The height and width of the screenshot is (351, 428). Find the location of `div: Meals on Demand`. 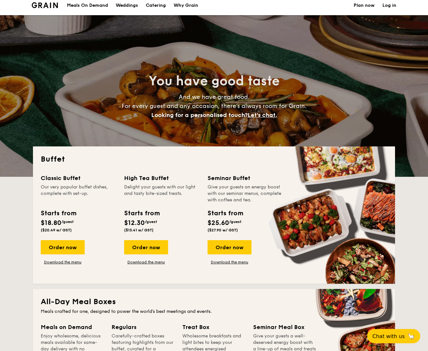

div: Meals on Demand is located at coordinates (72, 327).